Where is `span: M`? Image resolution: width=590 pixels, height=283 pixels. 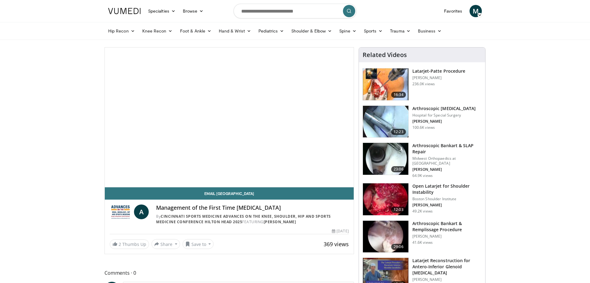
span: M is located at coordinates (475, 11).